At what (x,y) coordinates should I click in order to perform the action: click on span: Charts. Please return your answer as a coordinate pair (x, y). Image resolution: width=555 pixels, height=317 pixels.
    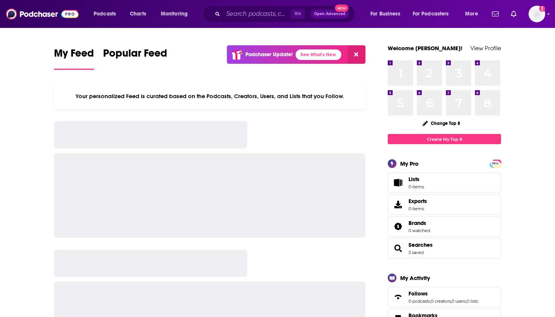
    Looking at the image, I should click on (138, 14).